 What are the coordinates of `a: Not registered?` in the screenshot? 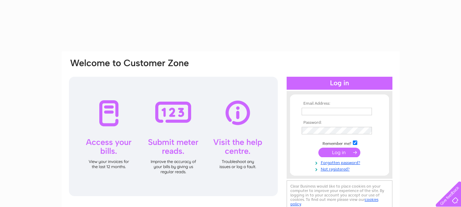 It's located at (340, 168).